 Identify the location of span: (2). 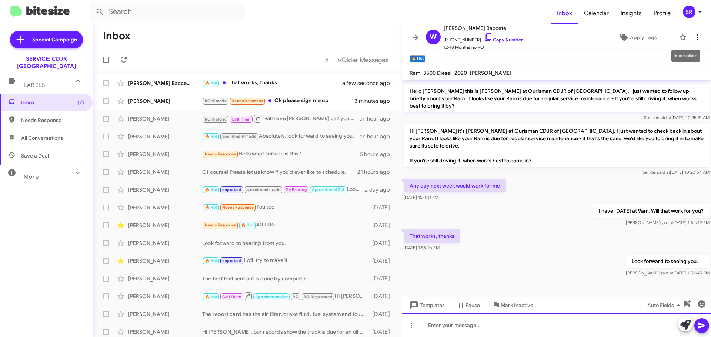
(81, 103).